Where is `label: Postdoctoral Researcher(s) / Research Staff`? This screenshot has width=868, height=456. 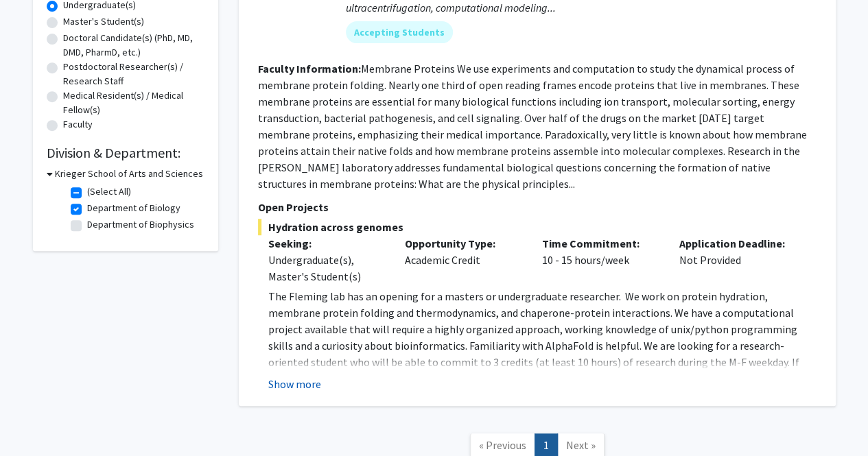 label: Postdoctoral Researcher(s) / Research Staff is located at coordinates (134, 74).